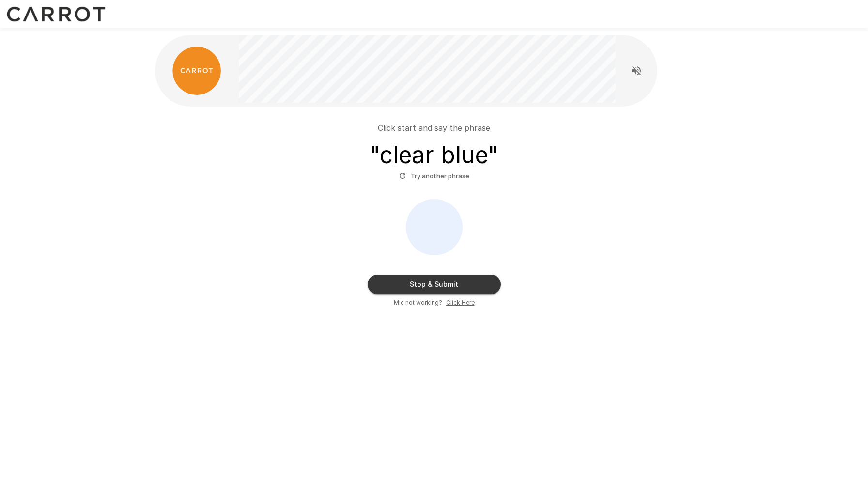 The width and height of the screenshot is (868, 500). I want to click on button: Read questions aloud, so click(637, 71).